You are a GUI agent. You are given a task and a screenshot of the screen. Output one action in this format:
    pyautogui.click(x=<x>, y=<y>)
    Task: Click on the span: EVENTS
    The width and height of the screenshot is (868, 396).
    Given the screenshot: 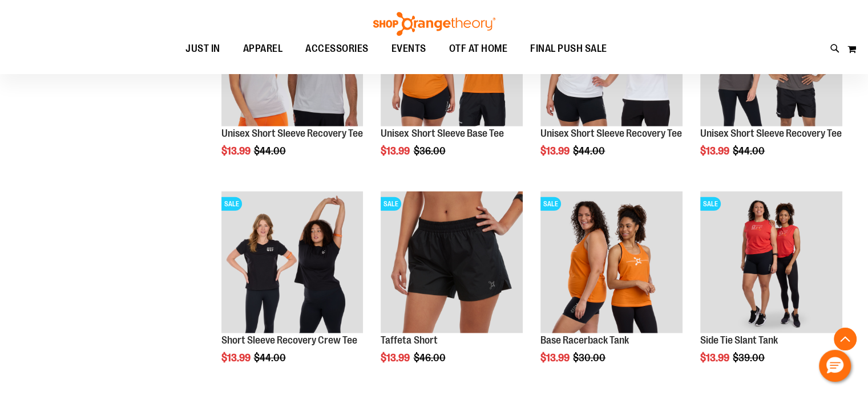 What is the action you would take?
    pyautogui.click(x=409, y=48)
    